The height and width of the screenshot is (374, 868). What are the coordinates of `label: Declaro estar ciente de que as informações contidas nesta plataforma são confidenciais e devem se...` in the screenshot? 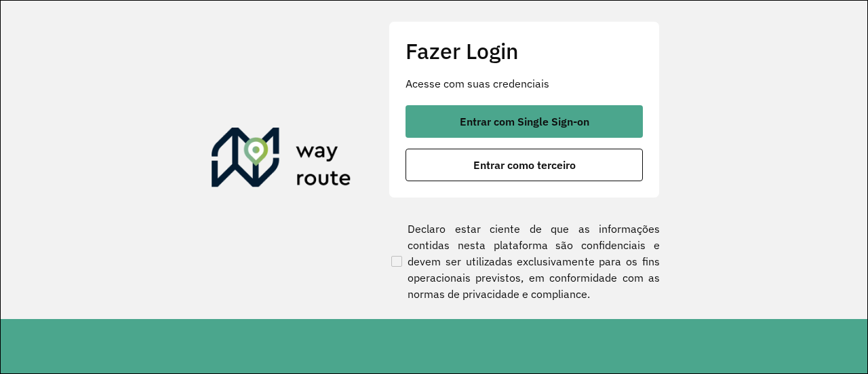 It's located at (524, 261).